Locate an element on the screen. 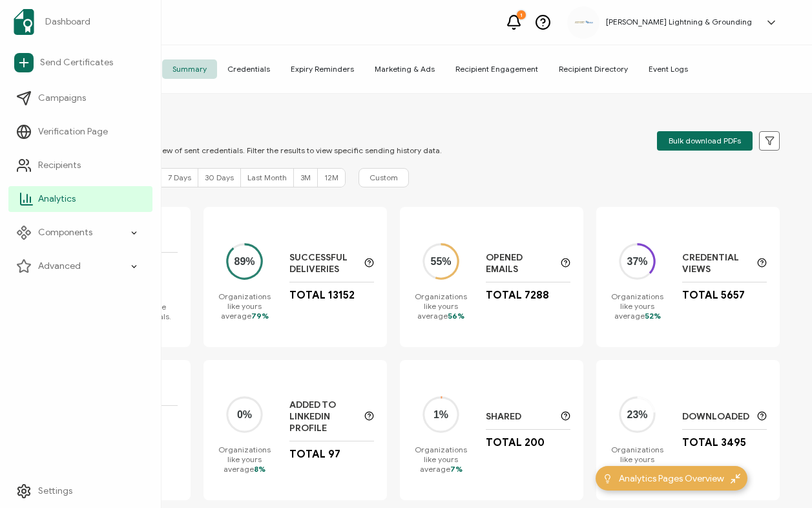 This screenshot has height=508, width=812. span: 52% is located at coordinates (653, 316).